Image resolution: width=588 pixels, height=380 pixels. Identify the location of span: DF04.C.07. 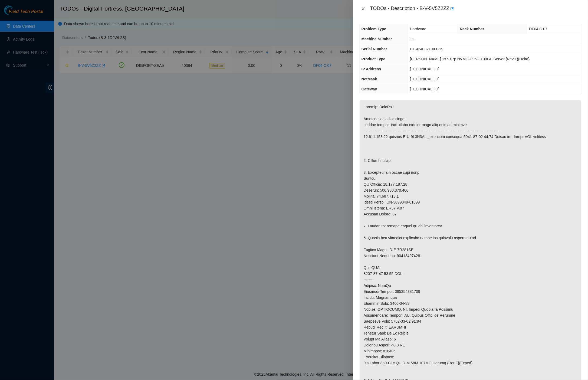
(538, 29).